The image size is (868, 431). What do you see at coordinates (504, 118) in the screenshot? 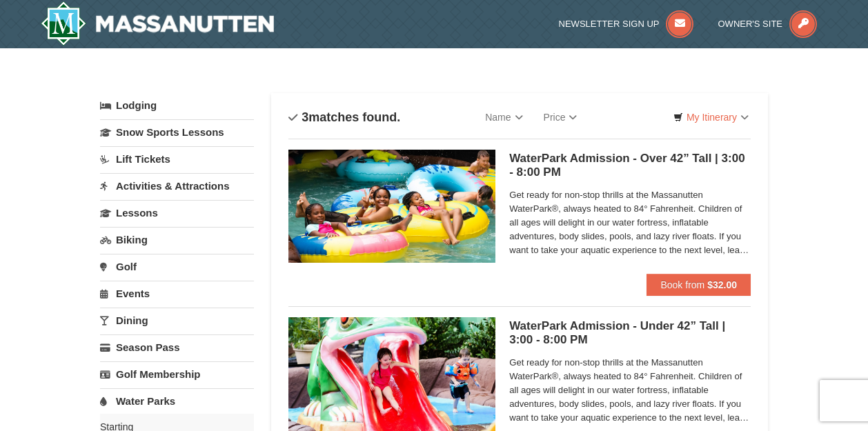
I see `a: Name` at bounding box center [504, 118].